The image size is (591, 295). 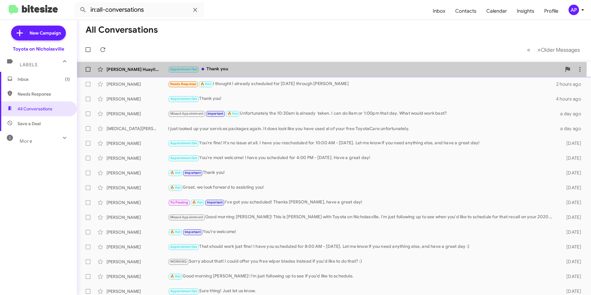 What do you see at coordinates (365, 69) in the screenshot?
I see `div: Thank you` at bounding box center [365, 69].